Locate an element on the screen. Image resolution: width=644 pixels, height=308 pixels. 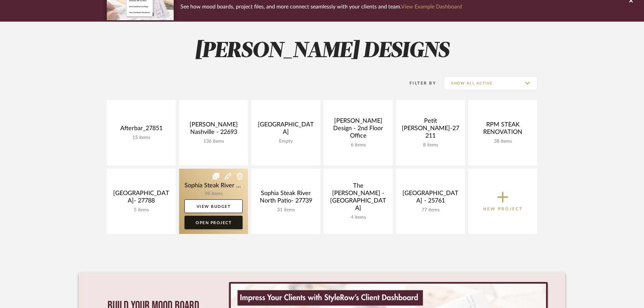
div: Filter By is located at coordinates (418, 83).